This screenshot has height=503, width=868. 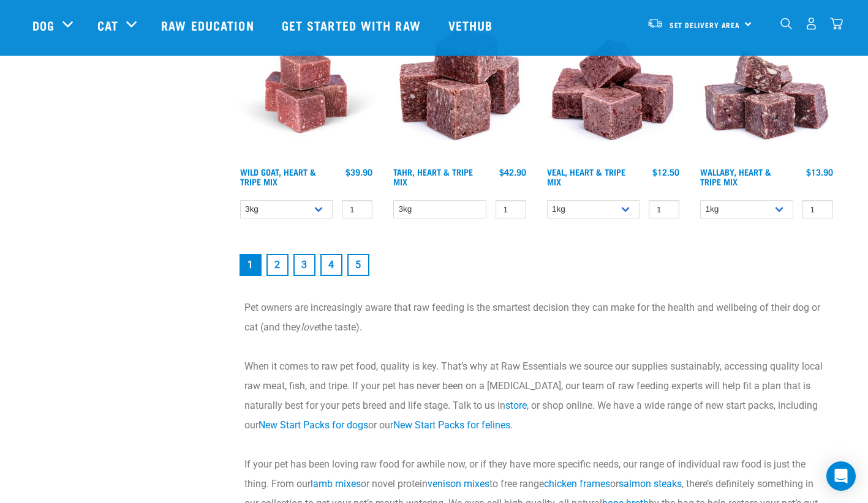 What do you see at coordinates (304, 265) in the screenshot?
I see `a: Goto page 3` at bounding box center [304, 265].